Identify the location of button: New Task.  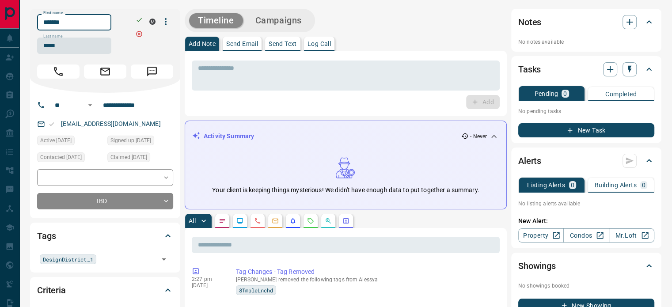
(586, 130).